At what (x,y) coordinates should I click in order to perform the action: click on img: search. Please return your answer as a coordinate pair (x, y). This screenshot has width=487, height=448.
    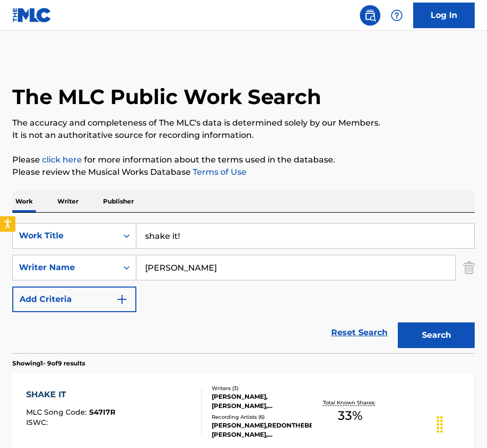
    Looking at the image, I should click on (370, 16).